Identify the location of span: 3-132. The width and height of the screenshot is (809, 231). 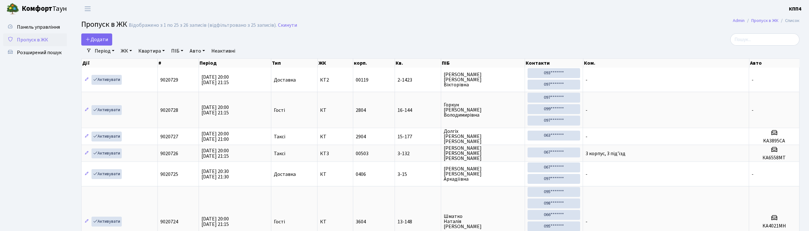
(418, 154).